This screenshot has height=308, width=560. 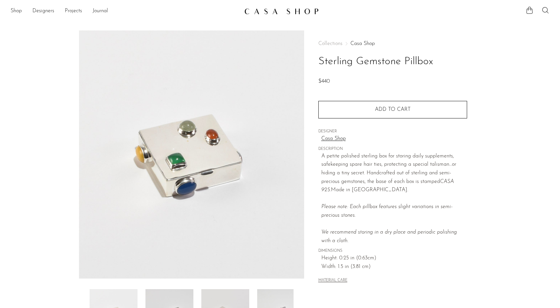 What do you see at coordinates (125, 11) in the screenshot?
I see `nav: Desktop navigation` at bounding box center [125, 11].